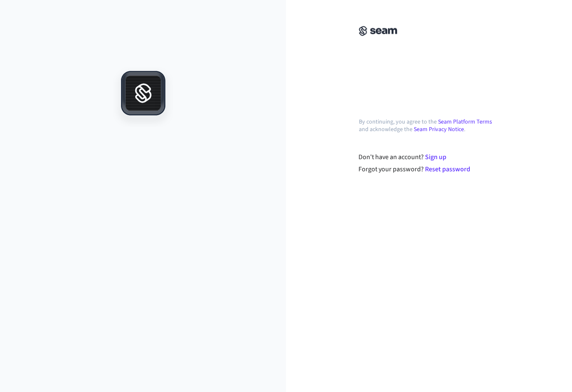  I want to click on div: Forgot your password?, so click(429, 169).